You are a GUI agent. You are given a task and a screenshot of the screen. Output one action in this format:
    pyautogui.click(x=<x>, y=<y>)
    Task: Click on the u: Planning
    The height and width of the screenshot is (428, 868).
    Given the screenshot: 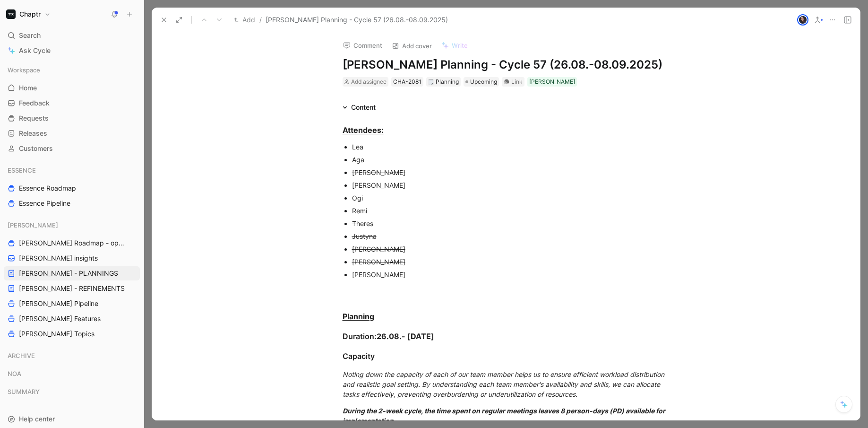 What is the action you would take?
    pyautogui.click(x=358, y=316)
    